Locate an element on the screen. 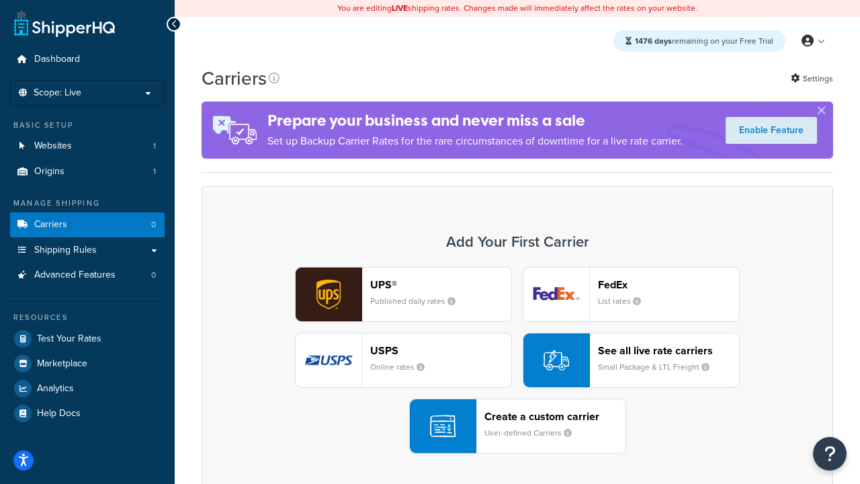  a: Carriers 0 is located at coordinates (87, 224).